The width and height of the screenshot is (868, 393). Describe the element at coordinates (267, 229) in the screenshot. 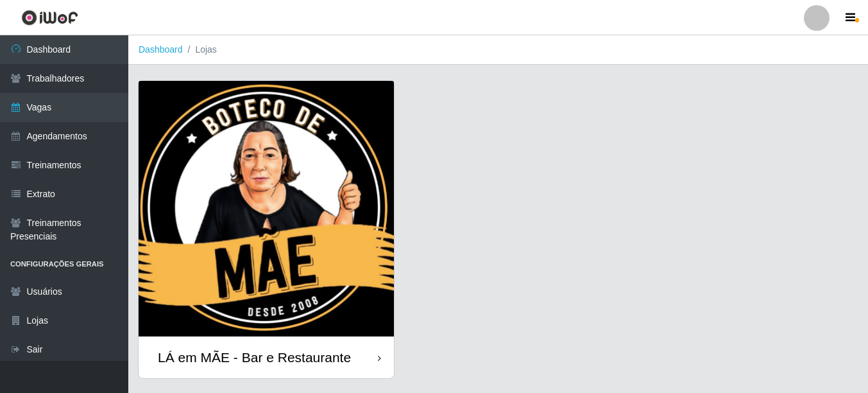

I see `a: LÁ em MÃE - Bar e Restaurante` at that location.